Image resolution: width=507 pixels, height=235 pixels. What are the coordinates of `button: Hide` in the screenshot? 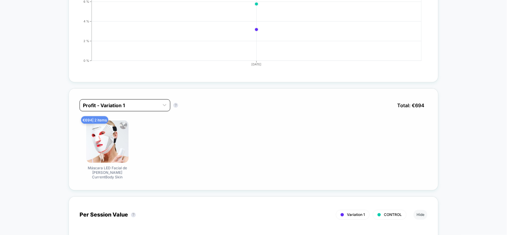 It's located at (421, 215).